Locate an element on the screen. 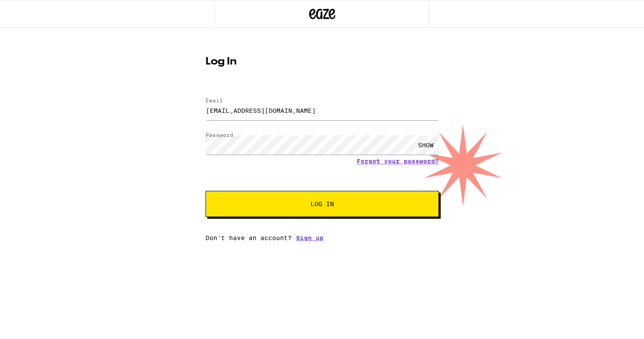  div: Don't have an account? is located at coordinates (322, 238).